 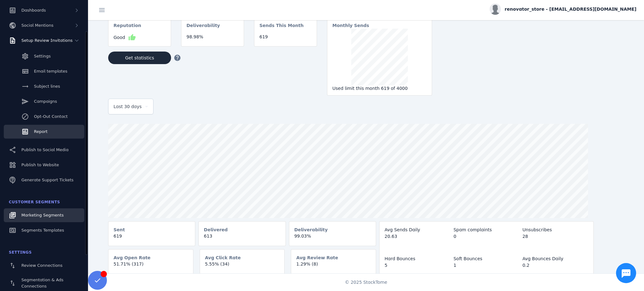 I want to click on a: Generate Support Tickets, so click(x=44, y=180).